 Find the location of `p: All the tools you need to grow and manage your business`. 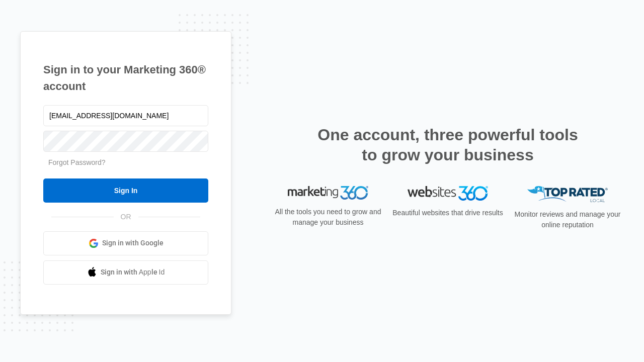

p: All the tools you need to grow and manage your business is located at coordinates (328, 217).